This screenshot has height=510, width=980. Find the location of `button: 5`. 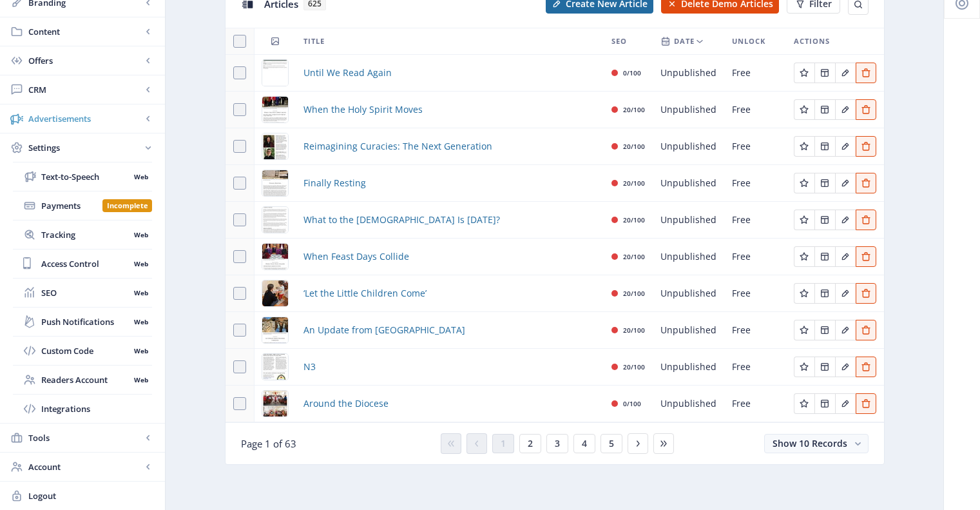

button: 5 is located at coordinates (612, 444).